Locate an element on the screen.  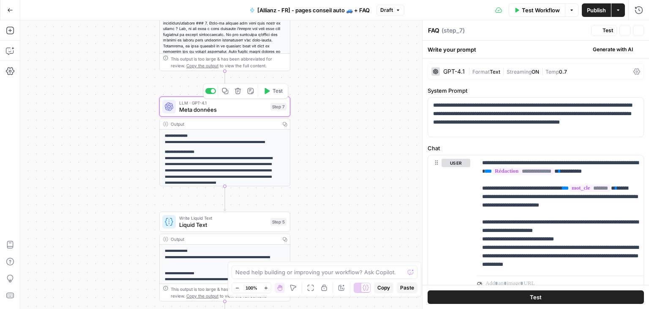
button: Copy is located at coordinates (384, 287).